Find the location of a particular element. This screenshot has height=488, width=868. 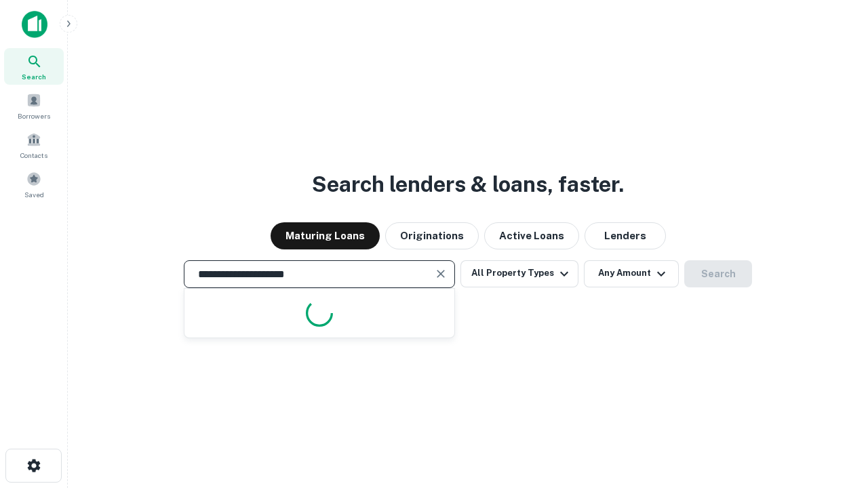

button: Originations is located at coordinates (432, 236).